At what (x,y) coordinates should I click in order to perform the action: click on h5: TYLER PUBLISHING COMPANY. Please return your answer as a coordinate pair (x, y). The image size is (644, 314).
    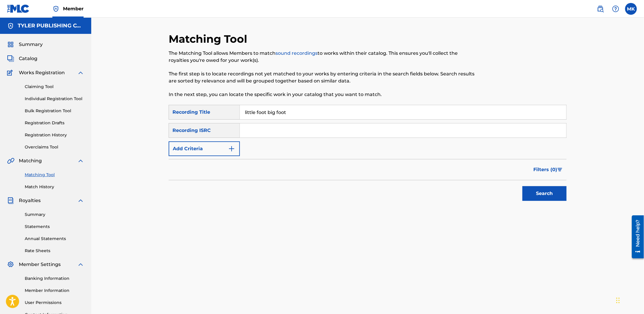
    Looking at the image, I should click on (51, 25).